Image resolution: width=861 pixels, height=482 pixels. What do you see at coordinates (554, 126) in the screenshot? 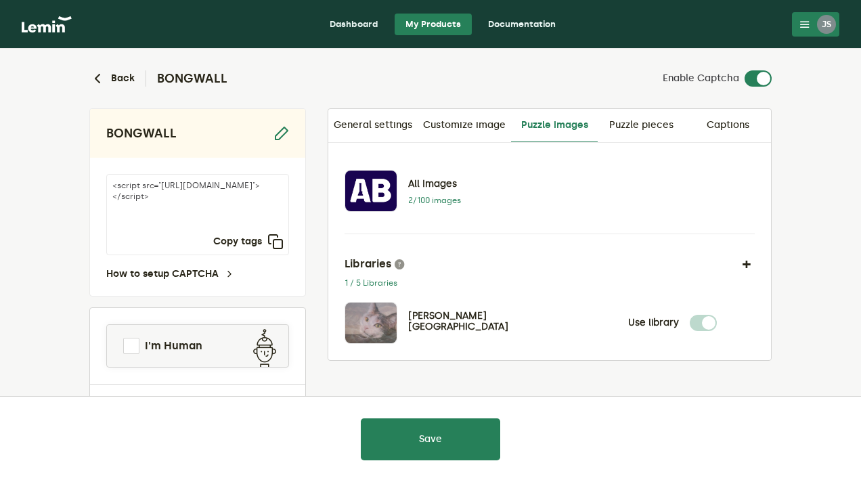
I see `a: Puzzle images` at bounding box center [554, 126].